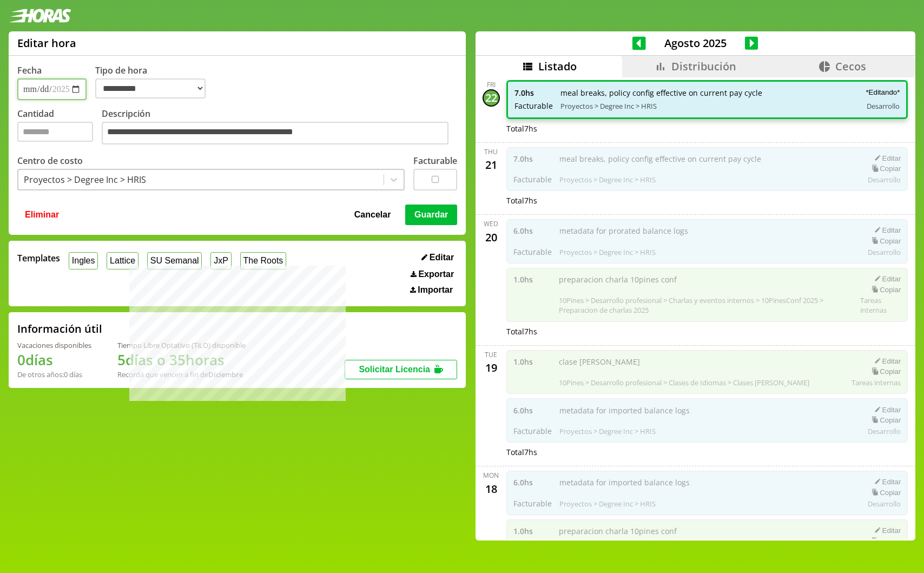  What do you see at coordinates (280, 127) in the screenshot?
I see `label: Descripción` at bounding box center [280, 127].